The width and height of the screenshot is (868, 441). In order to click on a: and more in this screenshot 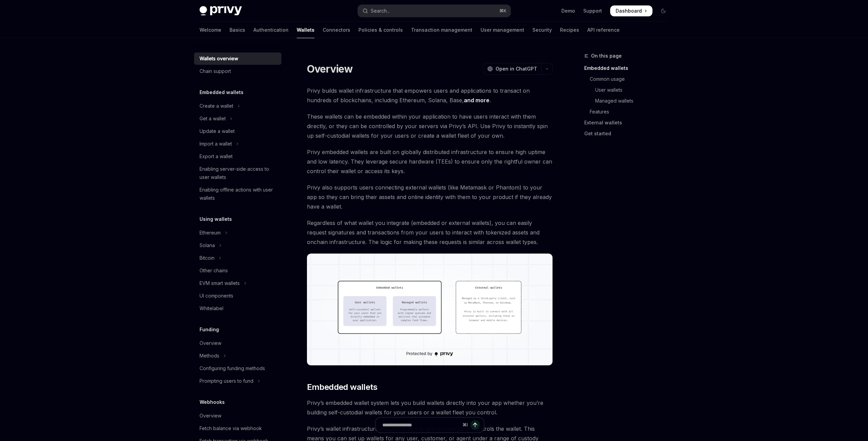, I will do `click(476, 100)`.